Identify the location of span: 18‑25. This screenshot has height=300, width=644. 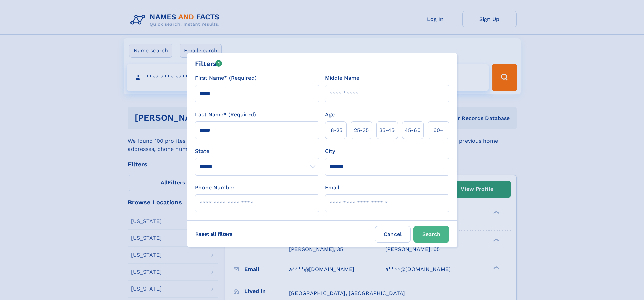
(335, 130).